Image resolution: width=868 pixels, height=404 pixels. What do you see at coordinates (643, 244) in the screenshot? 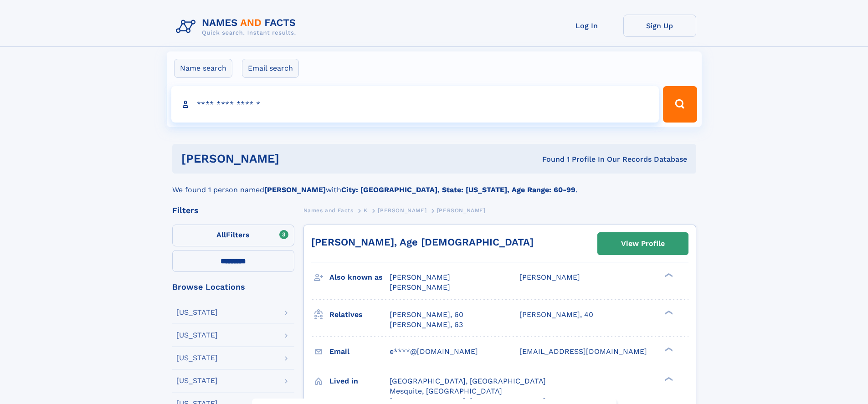
I see `div: View Profile` at bounding box center [643, 244].